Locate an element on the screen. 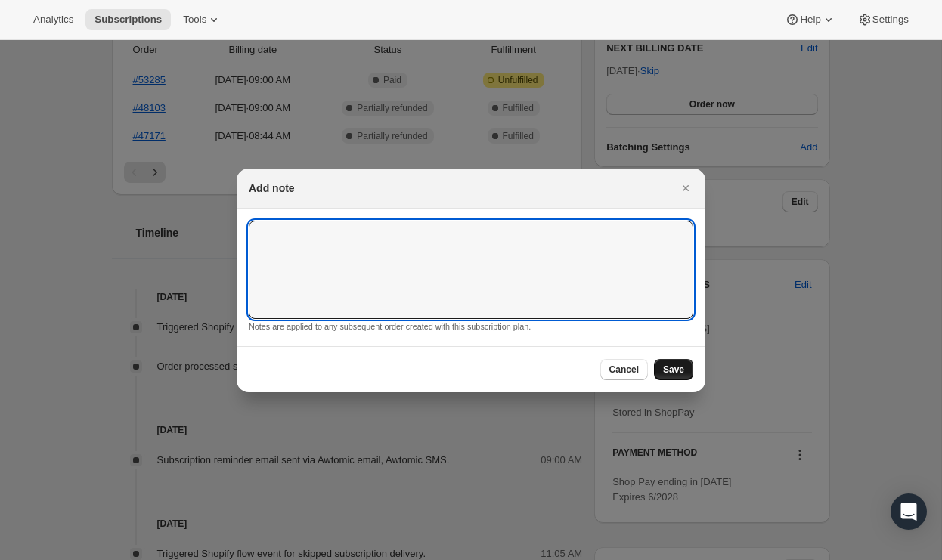 Image resolution: width=942 pixels, height=560 pixels. button: Save is located at coordinates (673, 369).